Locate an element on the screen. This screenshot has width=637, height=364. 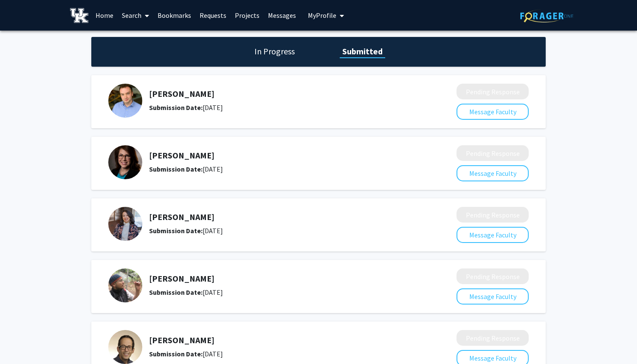
h1: In Progress is located at coordinates (274, 51).